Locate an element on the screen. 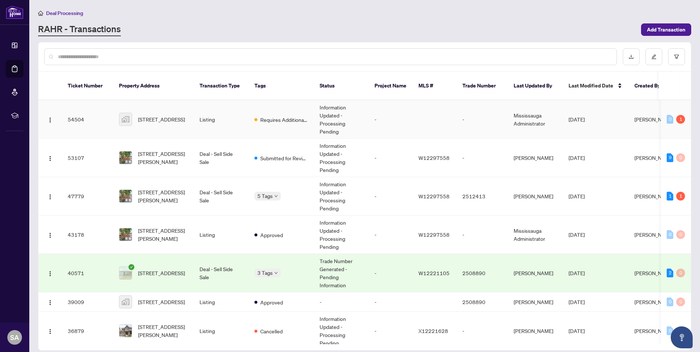  span: Last Modified Date is located at coordinates (591, 86).